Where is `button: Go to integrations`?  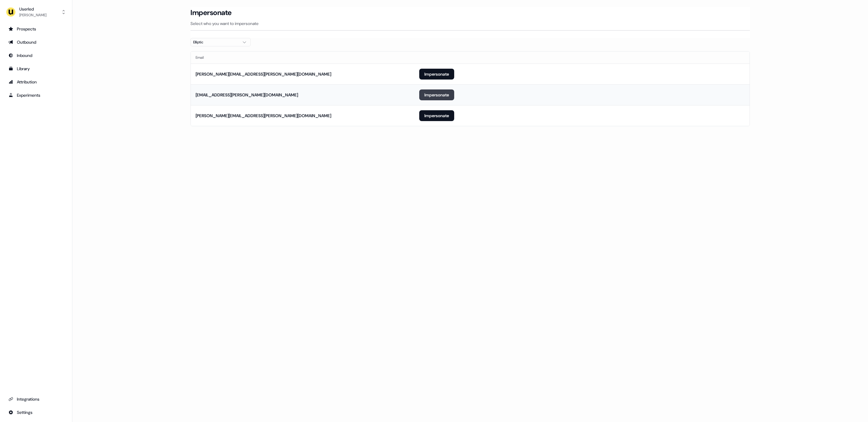
button: Go to integrations is located at coordinates (36, 412).